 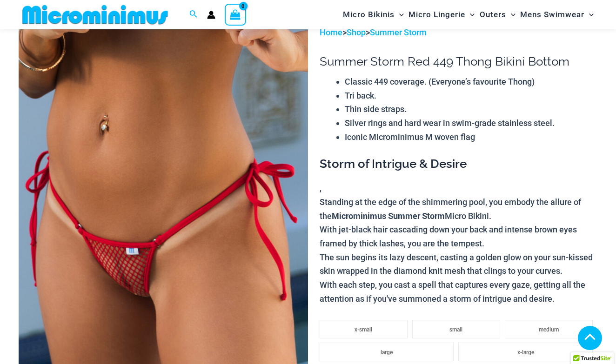 What do you see at coordinates (331, 32) in the screenshot?
I see `a: Home` at bounding box center [331, 32].